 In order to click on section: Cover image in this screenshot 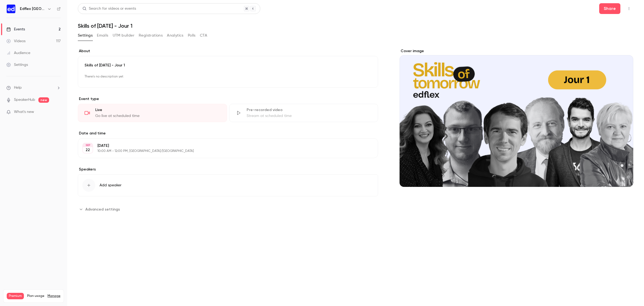, I will do `click(516, 117)`.